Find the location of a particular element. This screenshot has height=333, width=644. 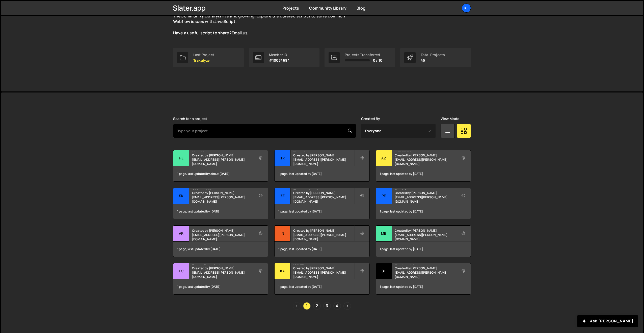

div: Kl is located at coordinates (466, 8).